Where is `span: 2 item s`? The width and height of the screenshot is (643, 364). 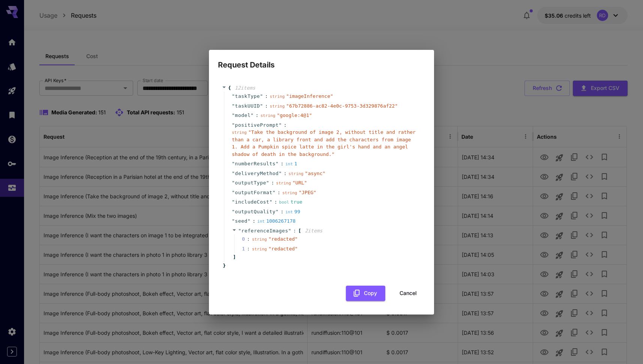 span: 2 item s is located at coordinates (314, 231).